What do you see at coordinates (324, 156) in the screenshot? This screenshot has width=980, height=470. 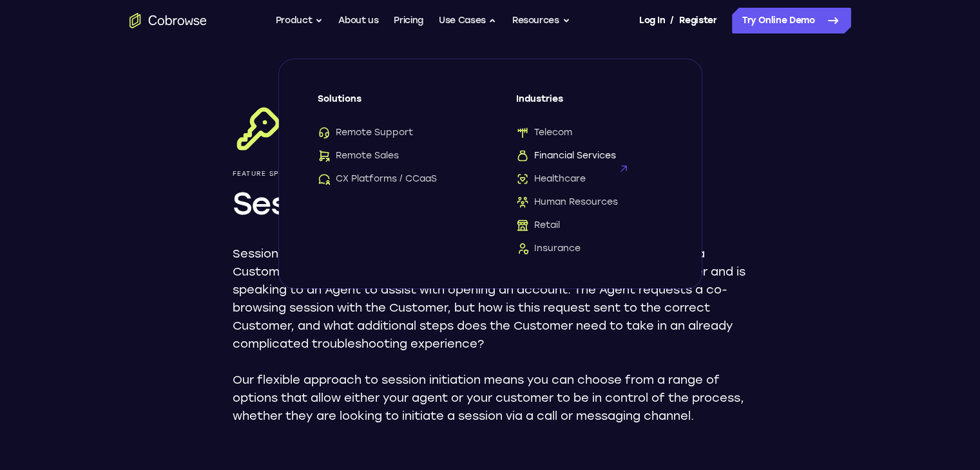 I see `img: Remote Sales` at bounding box center [324, 156].